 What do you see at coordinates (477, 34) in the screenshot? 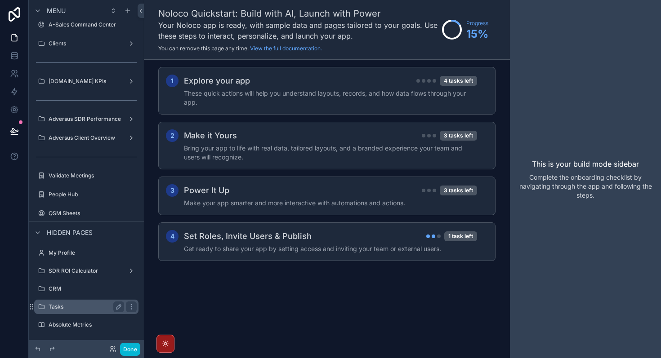
I see `span: 15 %` at bounding box center [477, 34].